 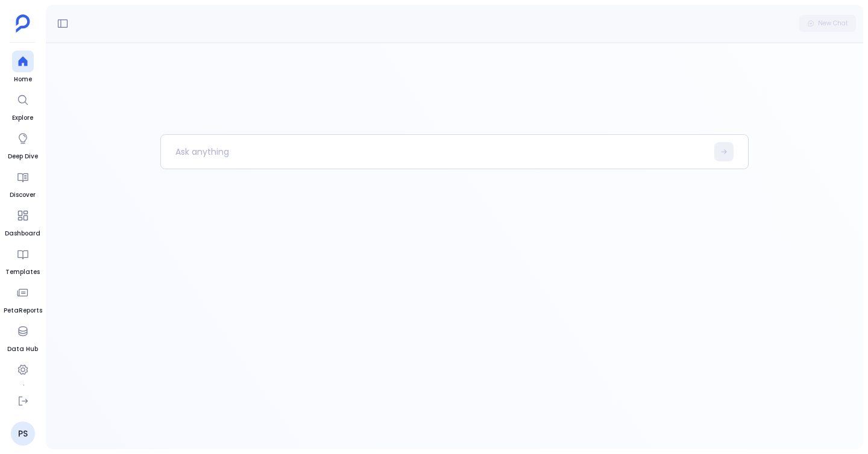 What do you see at coordinates (23, 118) in the screenshot?
I see `span: Explore` at bounding box center [23, 118].